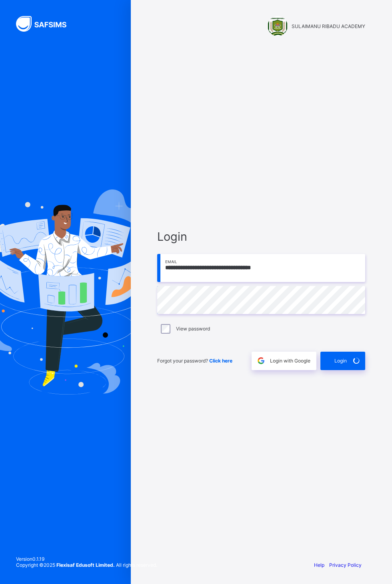  I want to click on label: View password, so click(193, 328).